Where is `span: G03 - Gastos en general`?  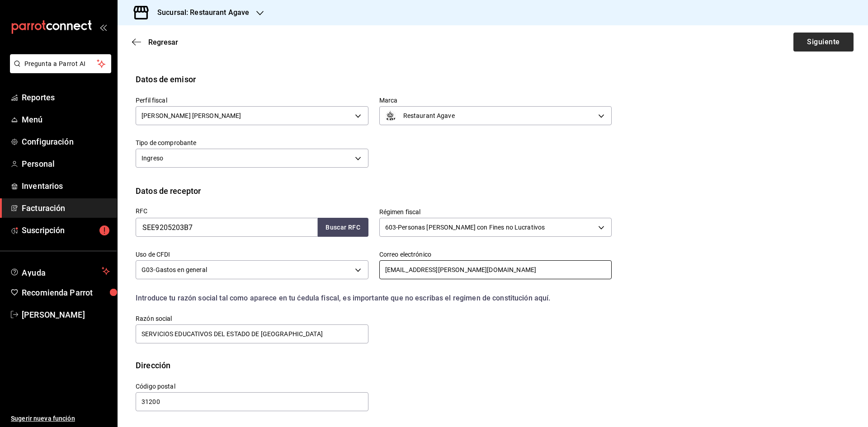 span: G03 - Gastos en general is located at coordinates (174, 269).